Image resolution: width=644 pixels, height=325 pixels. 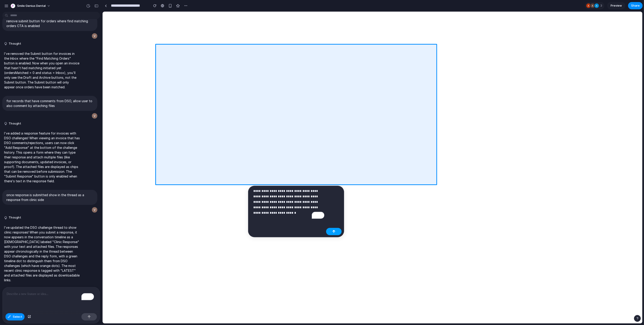 What do you see at coordinates (17, 317) in the screenshot?
I see `span: Select` at bounding box center [17, 317].